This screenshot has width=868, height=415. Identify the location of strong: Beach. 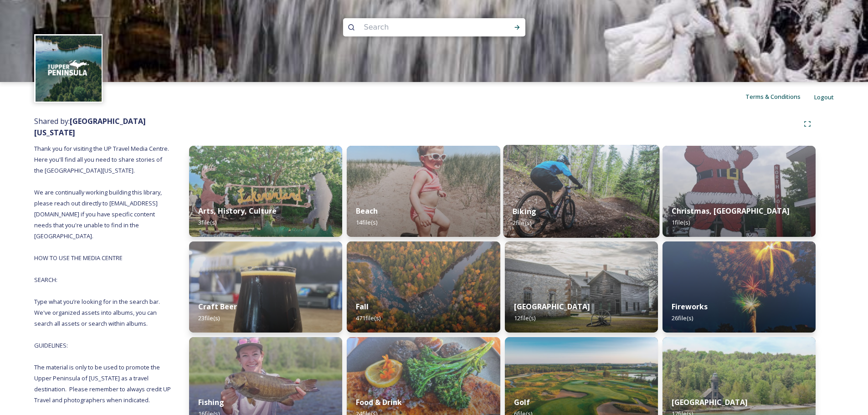
(367, 210).